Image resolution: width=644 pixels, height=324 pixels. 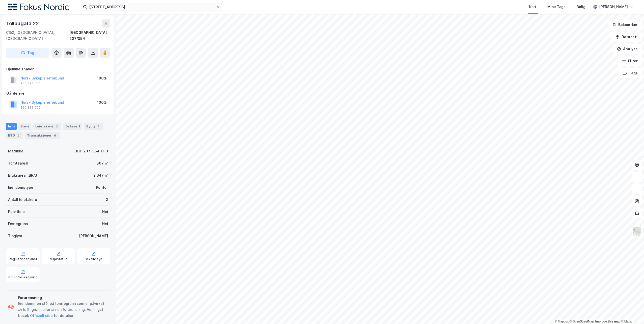 I want to click on div: Matrikkel, so click(x=16, y=151).